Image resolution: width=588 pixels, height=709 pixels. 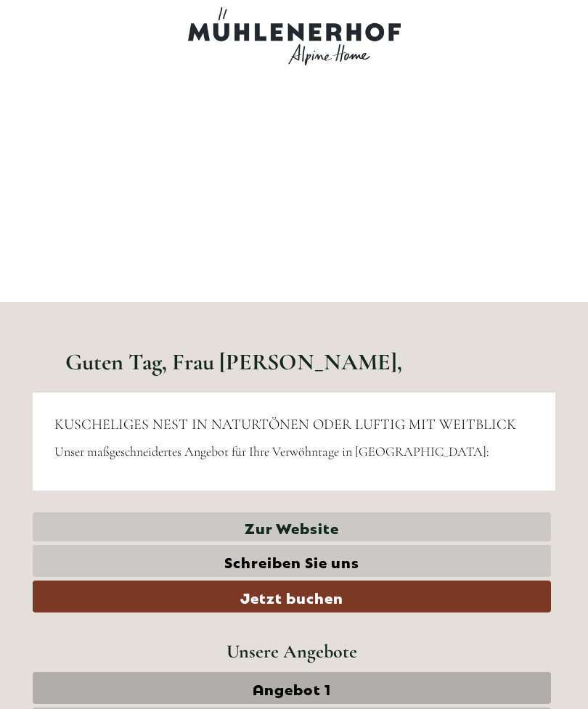 I want to click on a: Jetzt buchen, so click(x=291, y=596).